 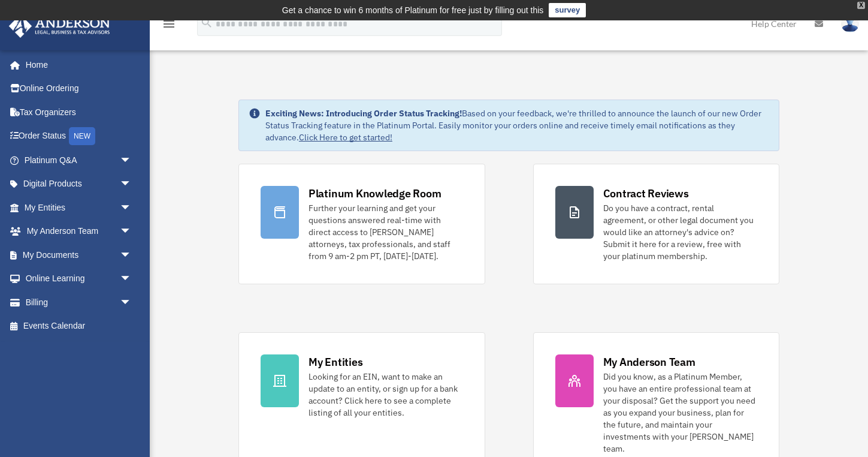 What do you see at coordinates (850, 24) in the screenshot?
I see `img: User Pic` at bounding box center [850, 24].